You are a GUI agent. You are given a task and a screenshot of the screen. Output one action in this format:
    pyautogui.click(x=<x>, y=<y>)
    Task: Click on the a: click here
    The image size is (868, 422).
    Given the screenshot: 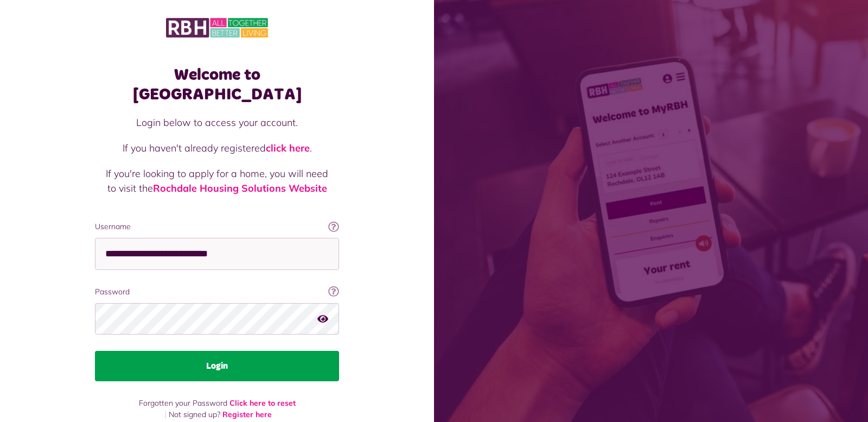 What is the action you would take?
    pyautogui.click(x=288, y=148)
    